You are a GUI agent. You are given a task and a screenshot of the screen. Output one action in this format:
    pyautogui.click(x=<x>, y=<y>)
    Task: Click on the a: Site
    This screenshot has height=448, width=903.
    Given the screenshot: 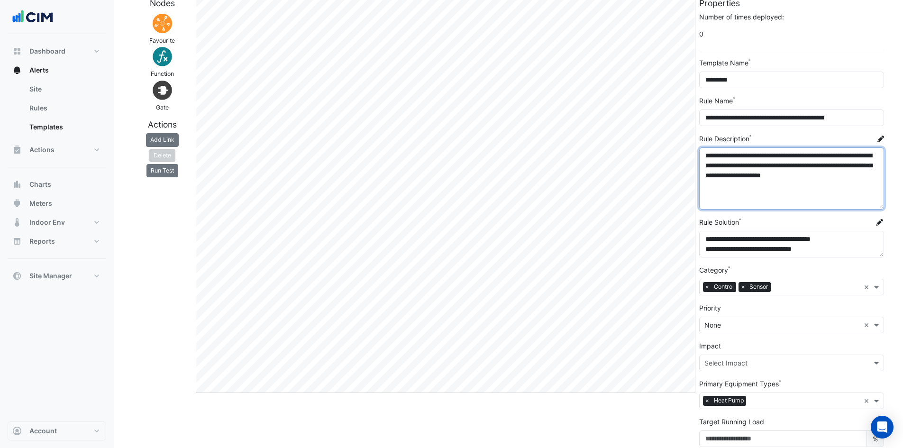 What is the action you would take?
    pyautogui.click(x=64, y=89)
    